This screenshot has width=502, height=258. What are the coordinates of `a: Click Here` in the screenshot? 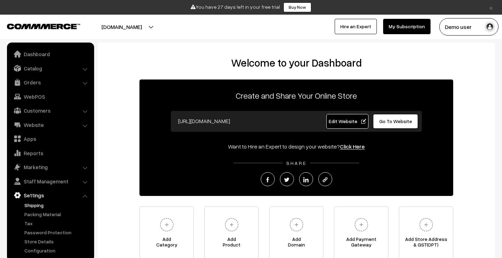 It's located at (352, 146).